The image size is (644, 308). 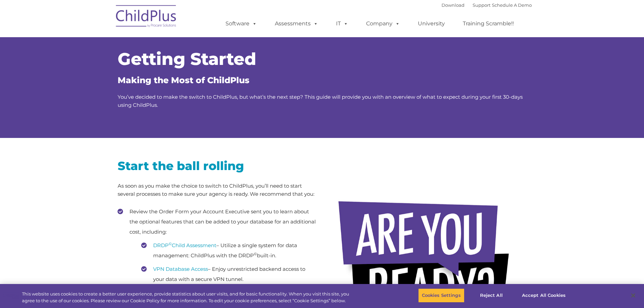 What do you see at coordinates (180, 269) in the screenshot?
I see `a: VPN Database Access` at bounding box center [180, 269].